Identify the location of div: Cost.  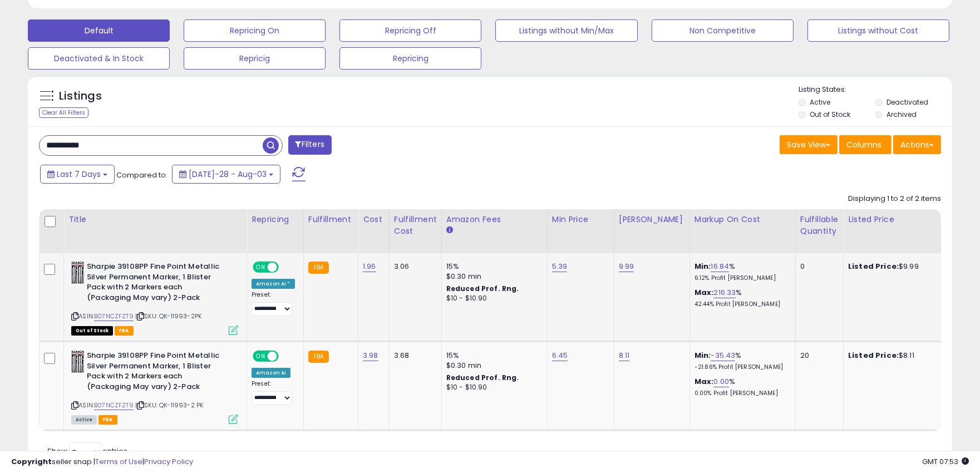
(374, 219).